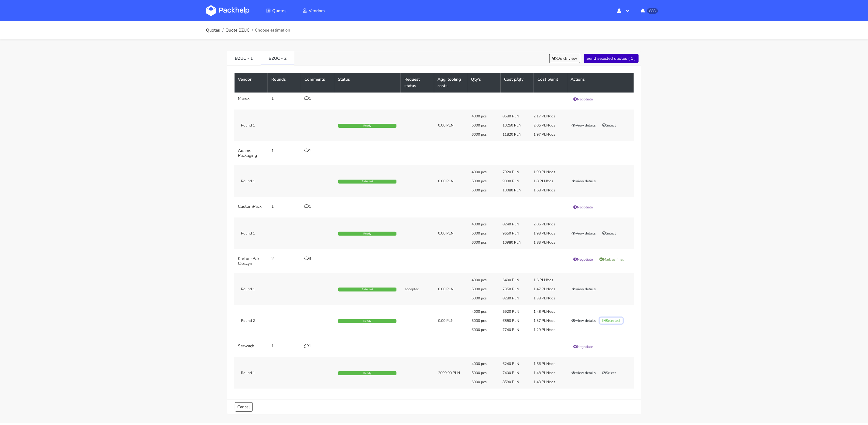 This screenshot has width=868, height=425. What do you see at coordinates (213, 31) in the screenshot?
I see `a: Quotes` at bounding box center [213, 31].